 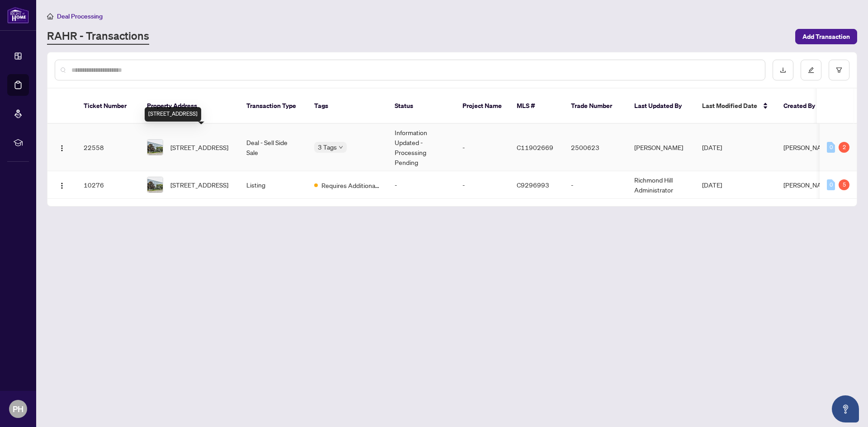 What do you see at coordinates (811, 70) in the screenshot?
I see `span: edit` at bounding box center [811, 70].